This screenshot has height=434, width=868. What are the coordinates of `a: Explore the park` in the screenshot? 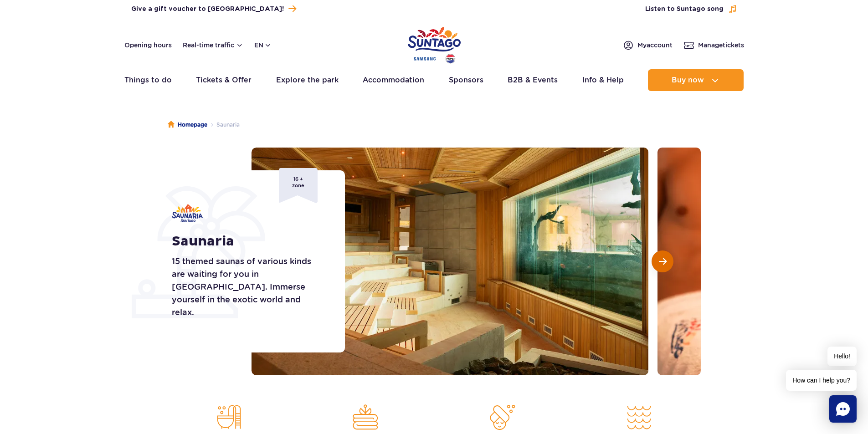 It's located at (307, 80).